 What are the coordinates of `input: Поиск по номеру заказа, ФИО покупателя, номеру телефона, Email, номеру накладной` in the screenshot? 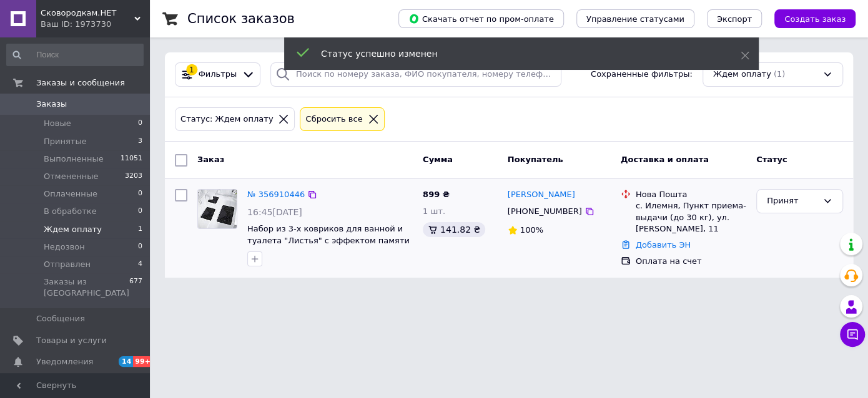 It's located at (416, 74).